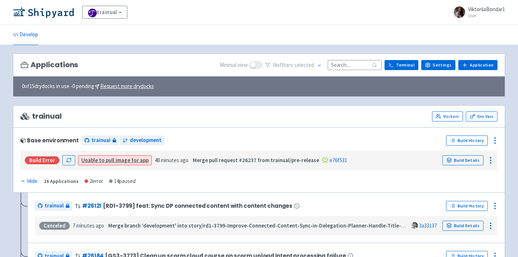 This screenshot has width=518, height=257. What do you see at coordinates (308, 225) in the screenshot?
I see `strong: Merge branch 'development' into story/rd1-3799-Improve-Connected-Content-Sync-in-Delegation-Plann...` at bounding box center [308, 225].